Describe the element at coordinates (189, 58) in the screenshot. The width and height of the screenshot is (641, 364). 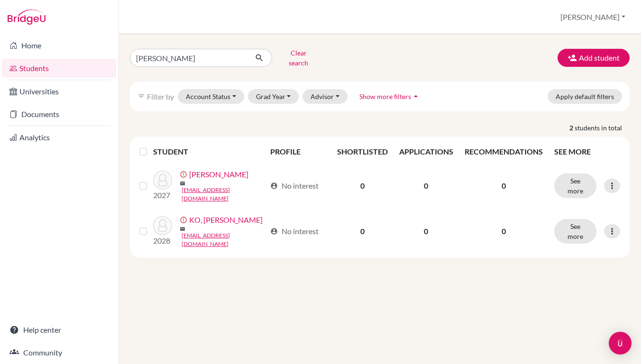
I see `input: Find student by name...` at that location.